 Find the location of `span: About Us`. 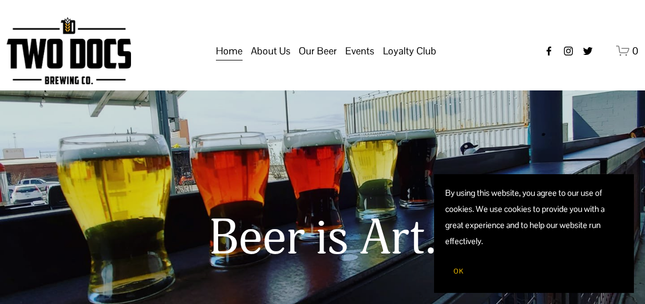

span: About Us is located at coordinates (270, 51).